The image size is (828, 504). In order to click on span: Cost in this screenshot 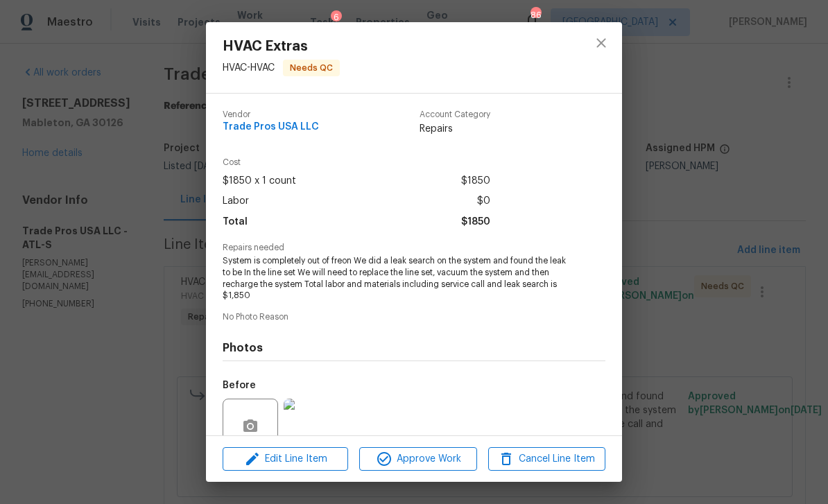, I will do `click(356, 162)`.